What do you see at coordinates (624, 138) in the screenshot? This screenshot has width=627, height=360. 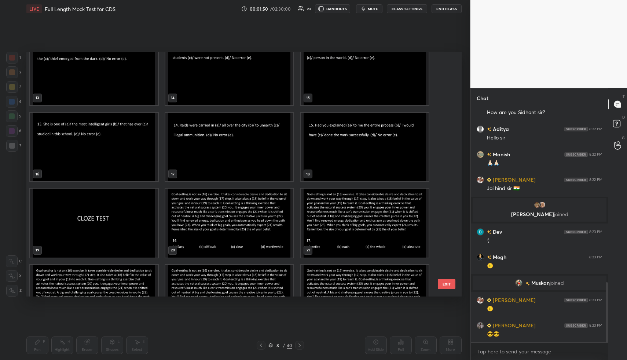 I see `p: G` at bounding box center [624, 138].